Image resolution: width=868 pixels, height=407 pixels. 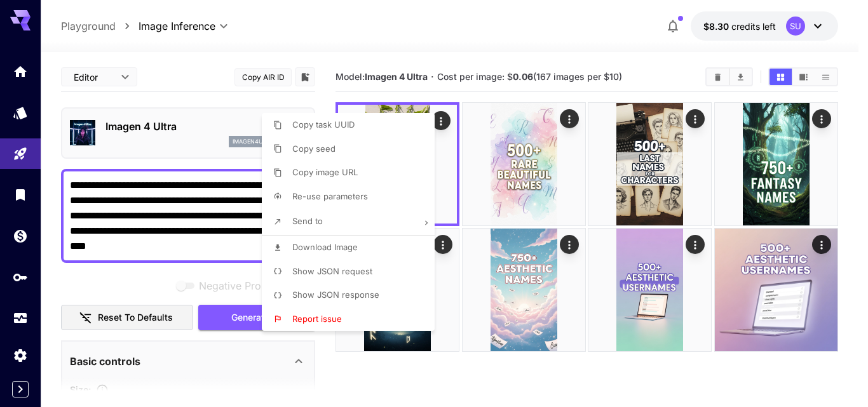 What do you see at coordinates (325, 247) in the screenshot?
I see `span: Download Image` at bounding box center [325, 247].